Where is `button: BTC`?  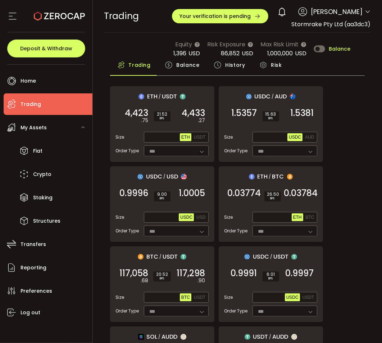
button: BTC is located at coordinates (310, 218).